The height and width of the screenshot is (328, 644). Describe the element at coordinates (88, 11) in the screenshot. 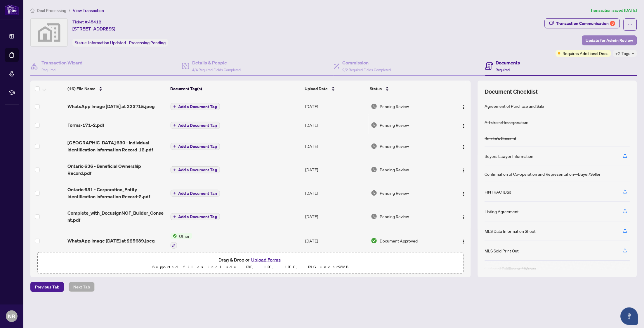

I see `span: View Transaction` at that location.